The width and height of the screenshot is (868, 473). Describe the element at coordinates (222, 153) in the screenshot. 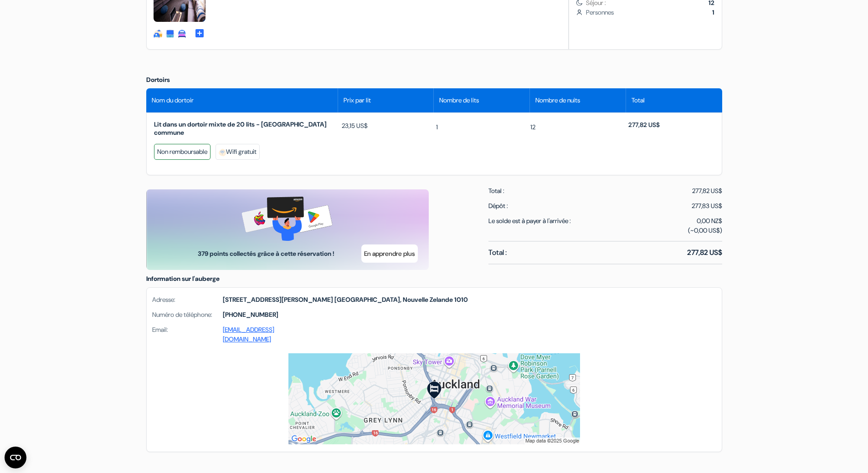

I see `img: freeWifi.svg` at that location.